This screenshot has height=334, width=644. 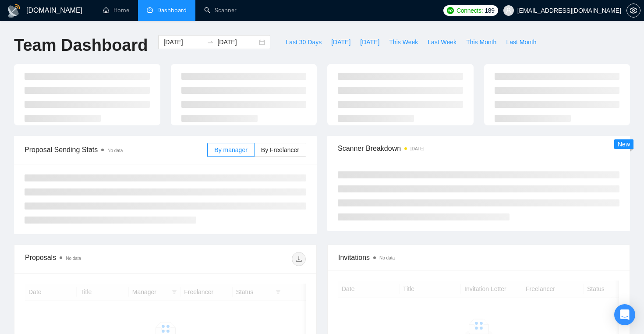 I want to click on div: Open Intercom Messenger, so click(x=625, y=315).